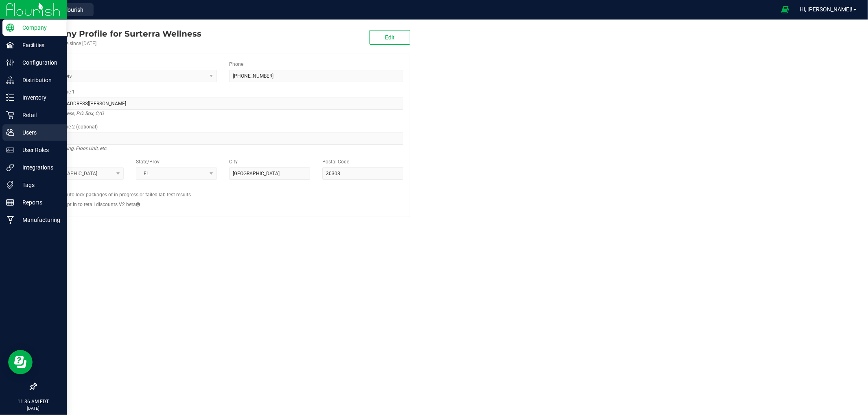 The height and width of the screenshot is (415, 868). Describe the element at coordinates (38, 185) in the screenshot. I see `p: Tags` at that location.